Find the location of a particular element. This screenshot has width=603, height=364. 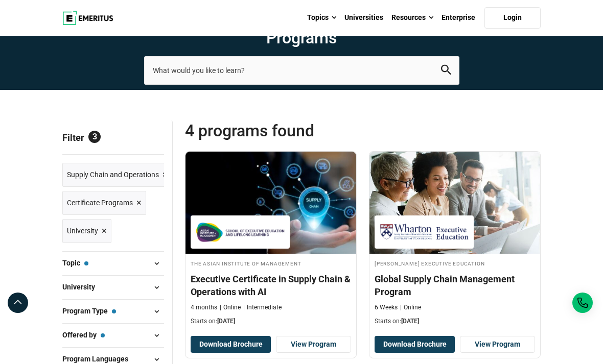

button: Topic is located at coordinates (113, 264).